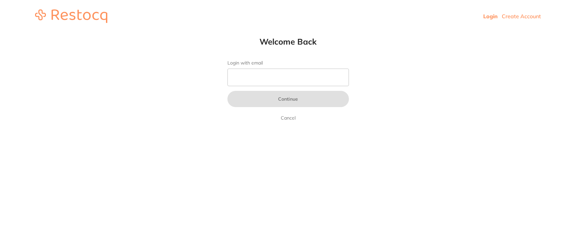 This screenshot has height=252, width=576. What do you see at coordinates (521, 16) in the screenshot?
I see `a: Create Account` at bounding box center [521, 16].